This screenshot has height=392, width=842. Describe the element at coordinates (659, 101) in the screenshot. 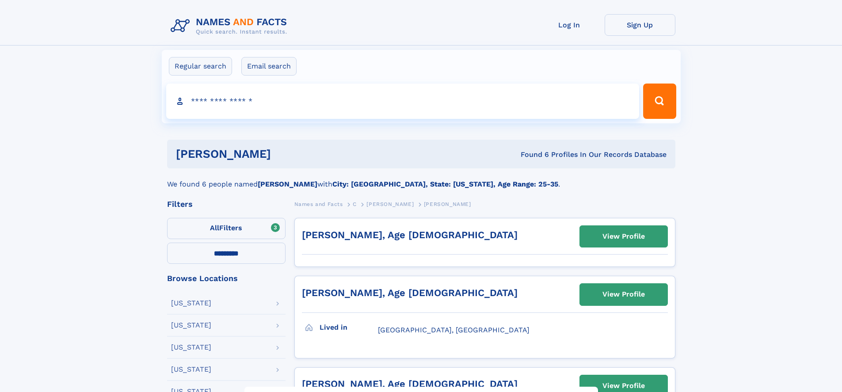

I see `button: Search Button` at that location.